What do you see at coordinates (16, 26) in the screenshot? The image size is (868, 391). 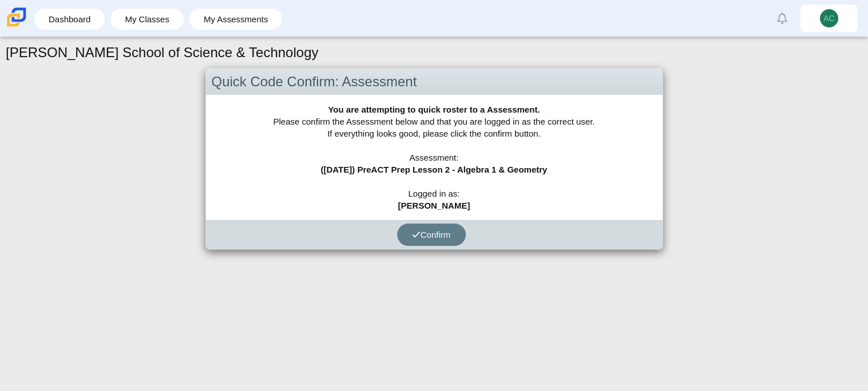 I see `a: Carmen School of Science & Technology` at bounding box center [16, 26].